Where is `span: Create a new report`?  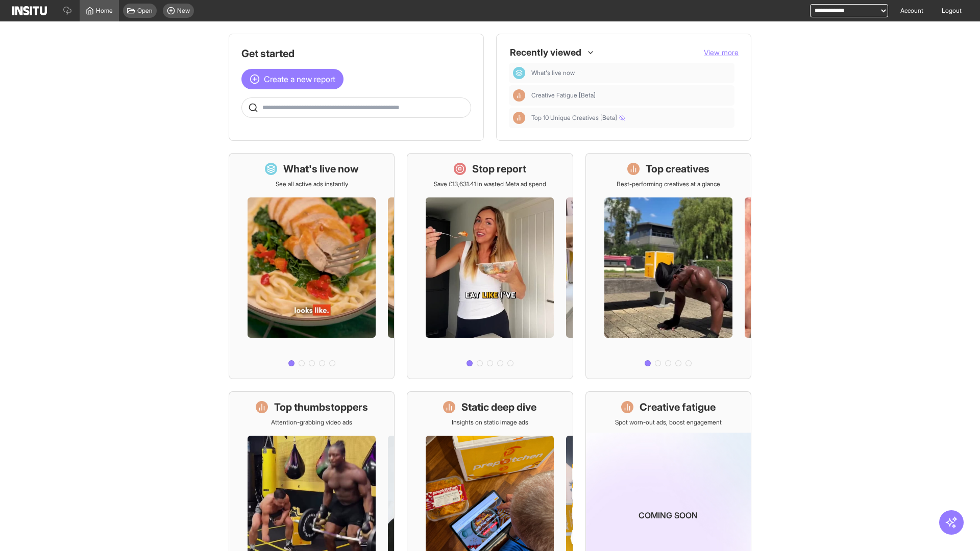
span: Create a new report is located at coordinates (300, 79).